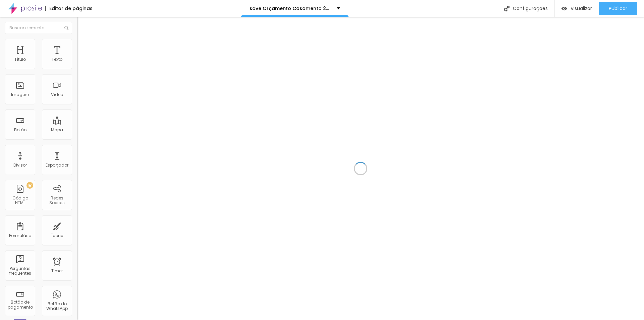 Image resolution: width=644 pixels, height=320 pixels. Describe the element at coordinates (57, 165) in the screenshot. I see `div: Espaçador` at that location.